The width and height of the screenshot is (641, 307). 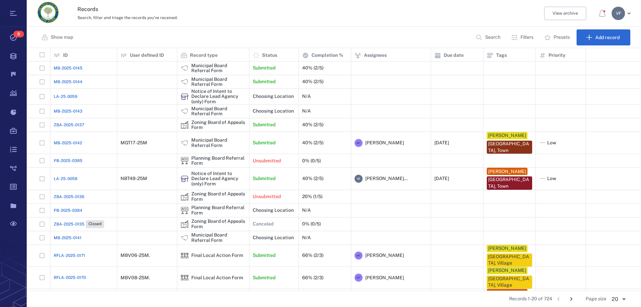 I want to click on p: Status, so click(x=269, y=55).